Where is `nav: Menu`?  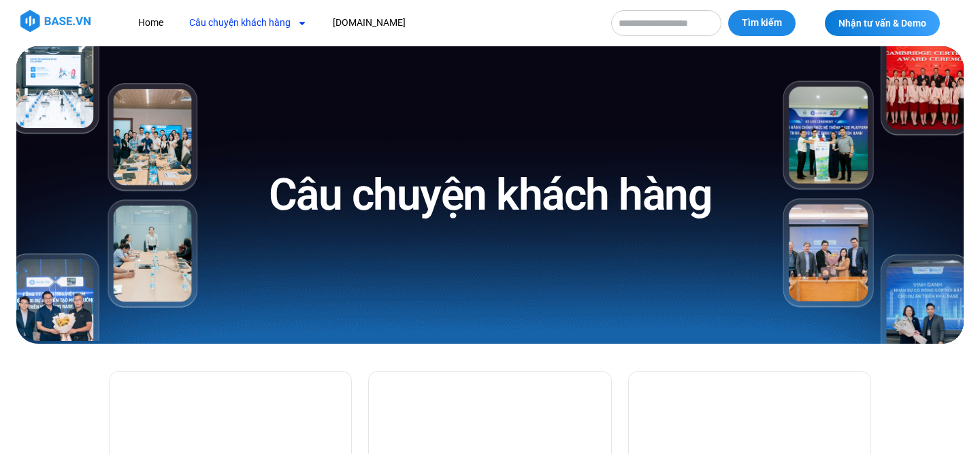 nav: Menu is located at coordinates (362, 23).